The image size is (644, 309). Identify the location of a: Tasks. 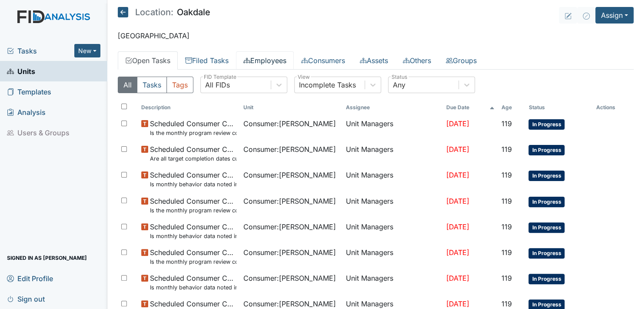
(40, 51).